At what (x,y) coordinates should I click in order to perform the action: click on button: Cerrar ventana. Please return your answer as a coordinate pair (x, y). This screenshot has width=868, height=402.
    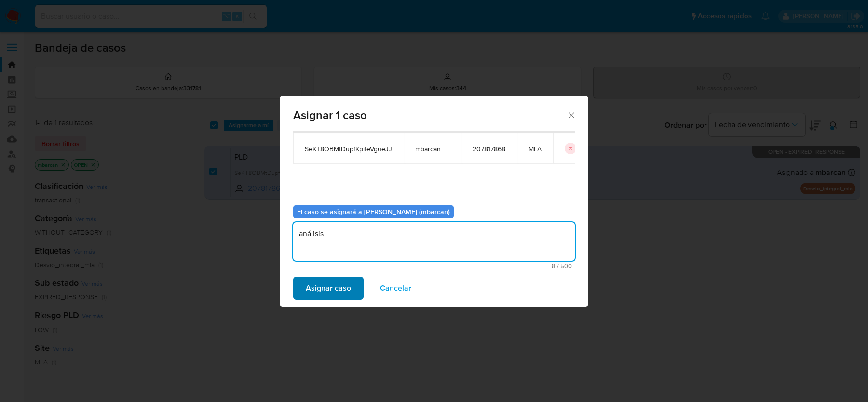
    Looking at the image, I should click on (571, 114).